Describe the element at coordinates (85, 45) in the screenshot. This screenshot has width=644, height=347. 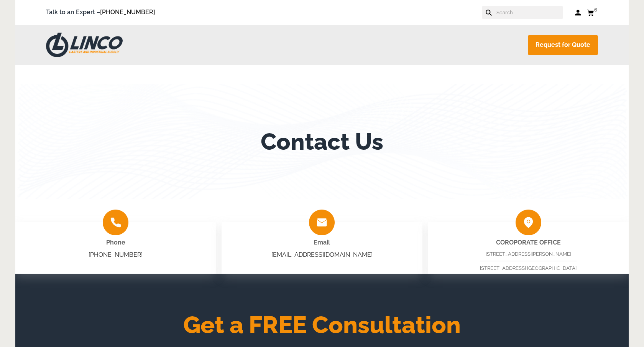
I see `img: LINCO CASTERS & INDUSTRIAL SUPPLY` at that location.